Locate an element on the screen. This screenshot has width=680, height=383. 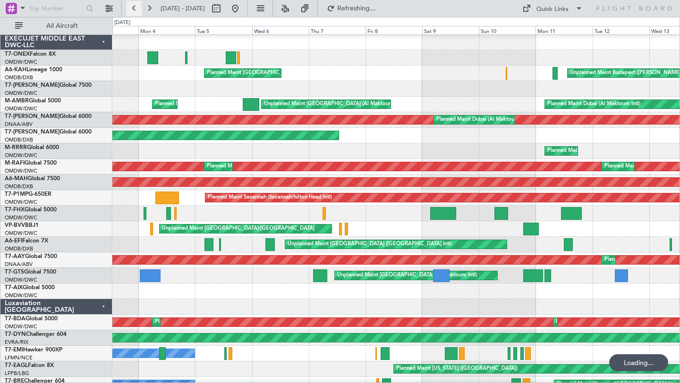
span: T7-AIX is located at coordinates (14, 288).